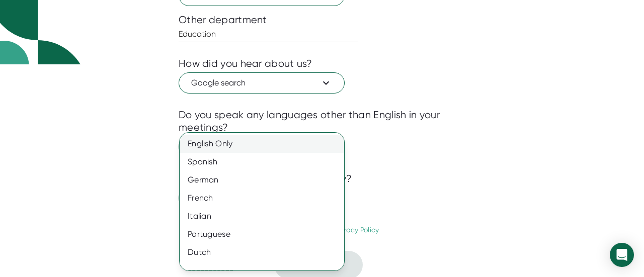 Image resolution: width=644 pixels, height=277 pixels. Describe the element at coordinates (266, 216) in the screenshot. I see `div: Italian` at that location.